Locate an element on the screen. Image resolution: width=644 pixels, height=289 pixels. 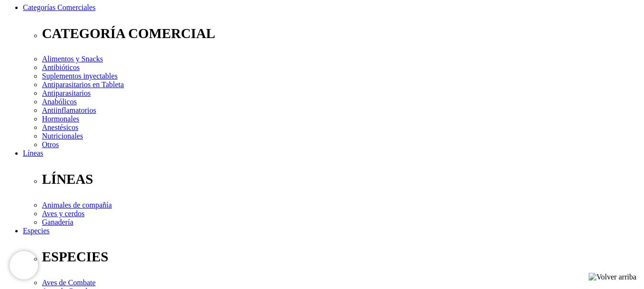
span: Anabólicos is located at coordinates (59, 101).